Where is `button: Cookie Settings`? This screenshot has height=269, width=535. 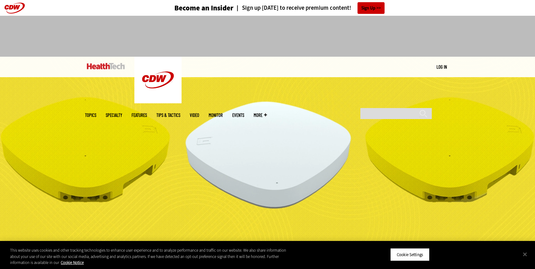
button: Cookie Settings is located at coordinates (409, 254).